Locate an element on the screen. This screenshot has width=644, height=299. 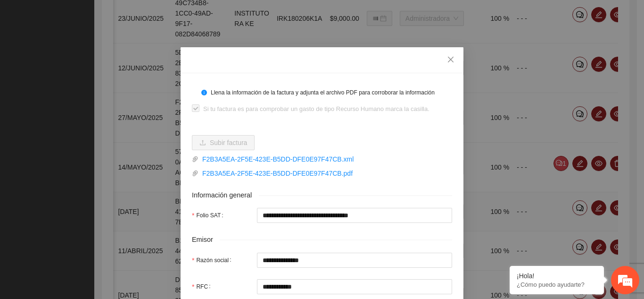
input: Folio SAT: is located at coordinates (355, 215).